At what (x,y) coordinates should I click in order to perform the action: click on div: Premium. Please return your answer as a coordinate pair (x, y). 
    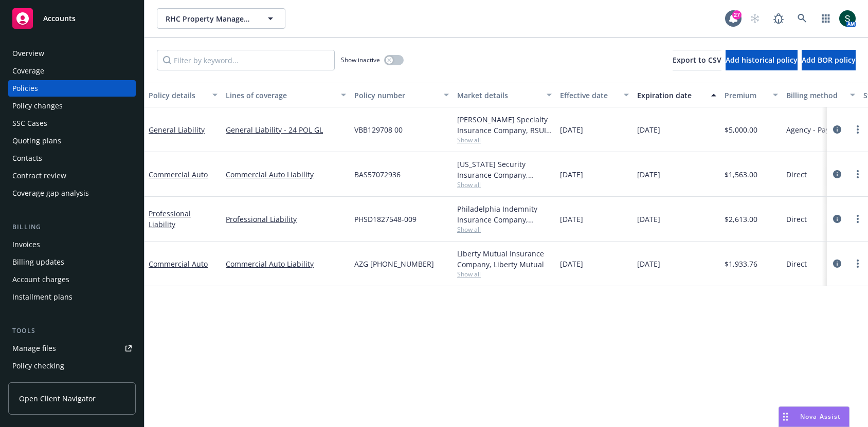
    Looking at the image, I should click on (746, 95).